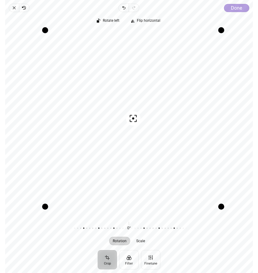  Describe the element at coordinates (120, 241) in the screenshot. I see `button: Rotation` at that location.